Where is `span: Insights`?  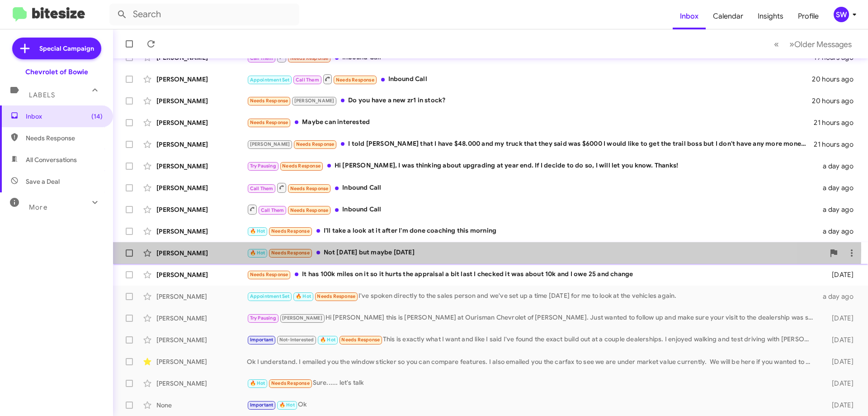
span: Insights is located at coordinates (770, 16).